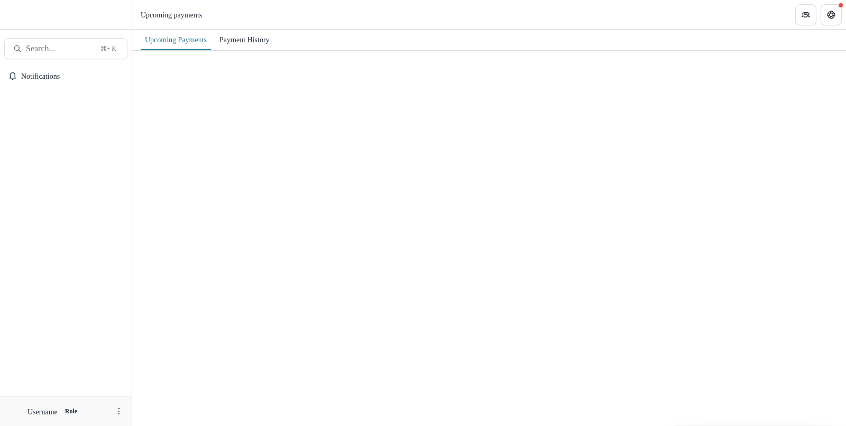  What do you see at coordinates (79, 412) in the screenshot?
I see `p: Role` at bounding box center [79, 412].